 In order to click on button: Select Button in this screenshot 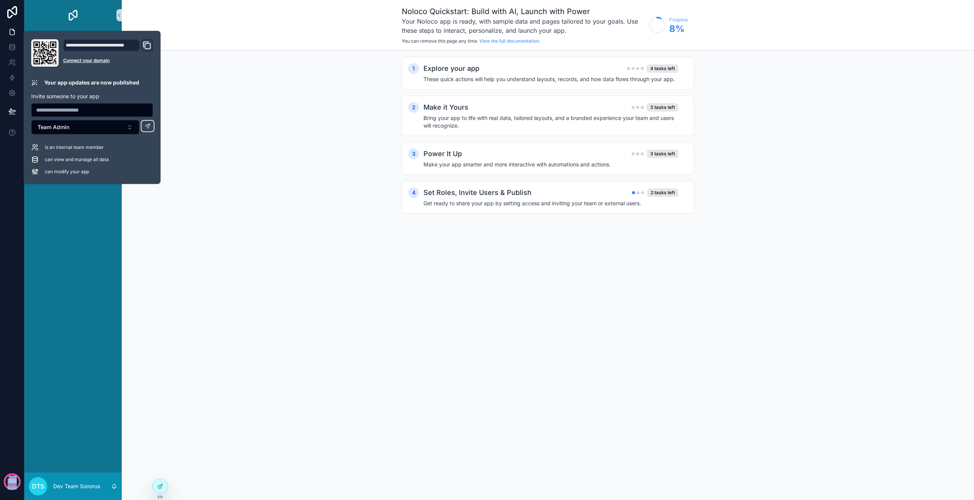, I will do `click(85, 127)`.